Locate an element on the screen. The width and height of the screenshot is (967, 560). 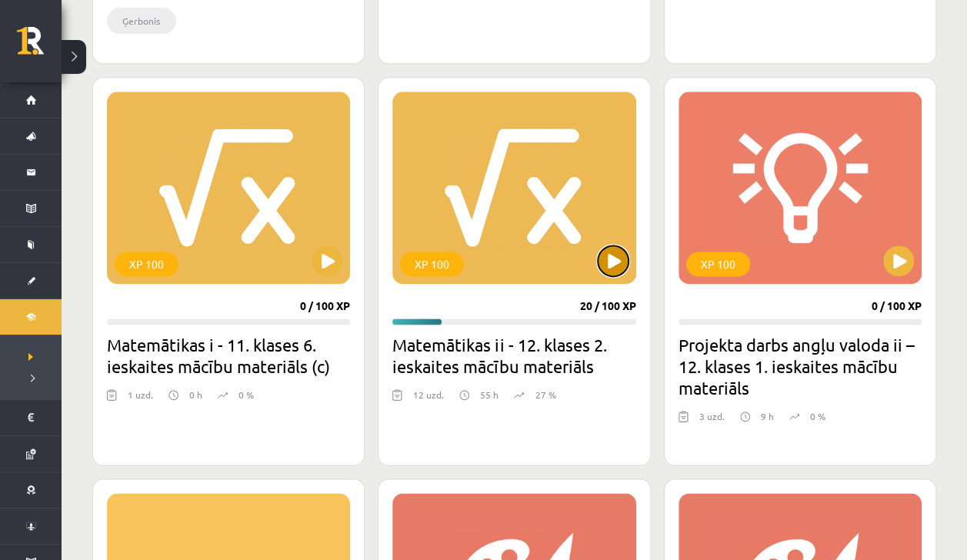
a: Rīgas 1. Tālmācības vidusskola is located at coordinates (39, 46).